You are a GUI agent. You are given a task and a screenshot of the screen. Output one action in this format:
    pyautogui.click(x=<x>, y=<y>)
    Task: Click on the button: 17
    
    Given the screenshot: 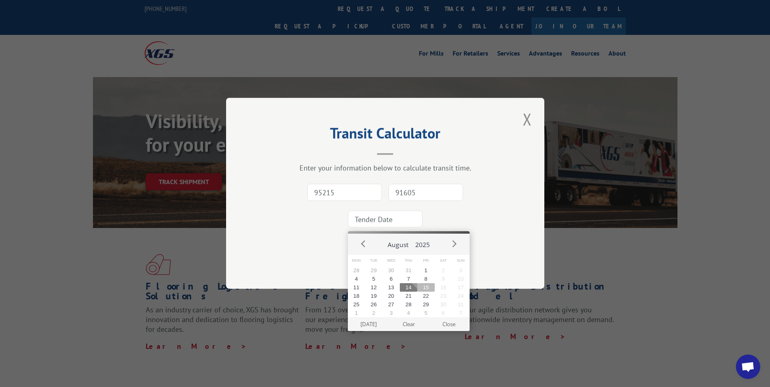 What is the action you would take?
    pyautogui.click(x=461, y=287)
    